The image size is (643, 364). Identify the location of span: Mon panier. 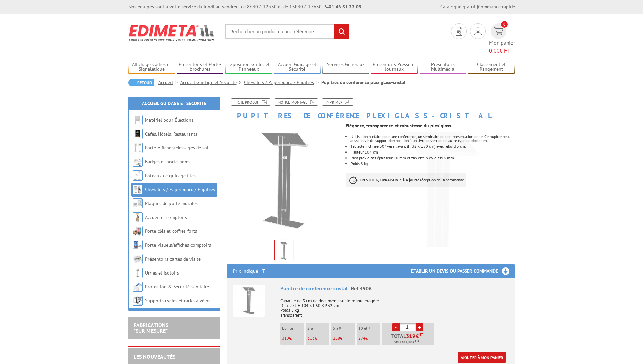
(502, 47).